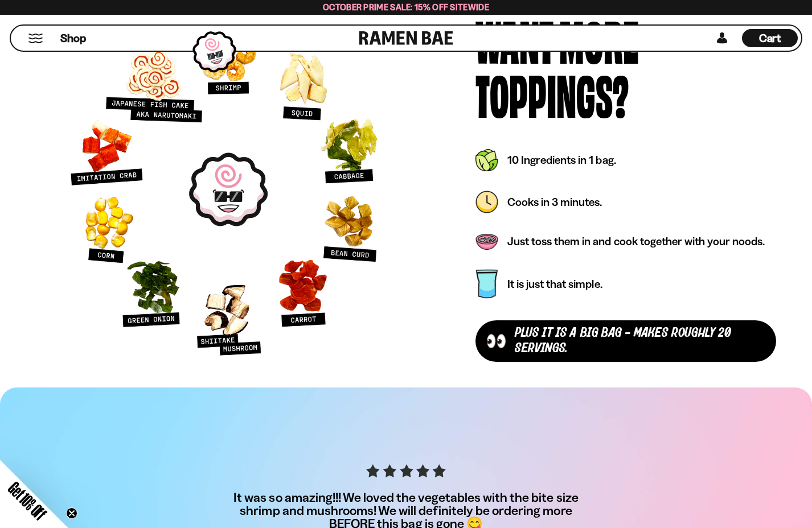 The image size is (812, 528). What do you see at coordinates (406, 7) in the screenshot?
I see `span: October Prime Sale: 15% off Sitewide` at bounding box center [406, 7].